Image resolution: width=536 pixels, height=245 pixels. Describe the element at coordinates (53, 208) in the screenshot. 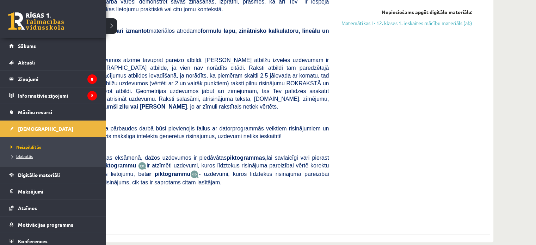

I see `a: Atzīmes` at that location.